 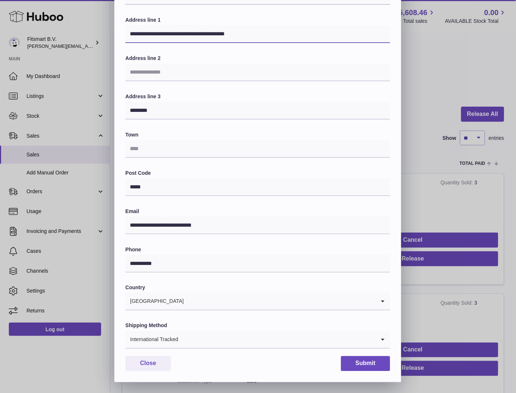 I want to click on label: Country, so click(x=258, y=288).